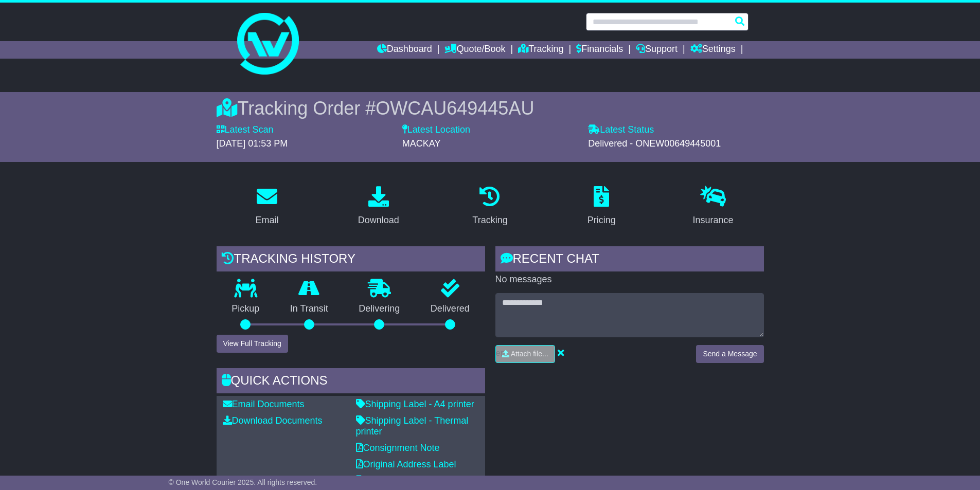 This screenshot has height=490, width=980. What do you see at coordinates (266, 207) in the screenshot?
I see `a: Email` at bounding box center [266, 207].